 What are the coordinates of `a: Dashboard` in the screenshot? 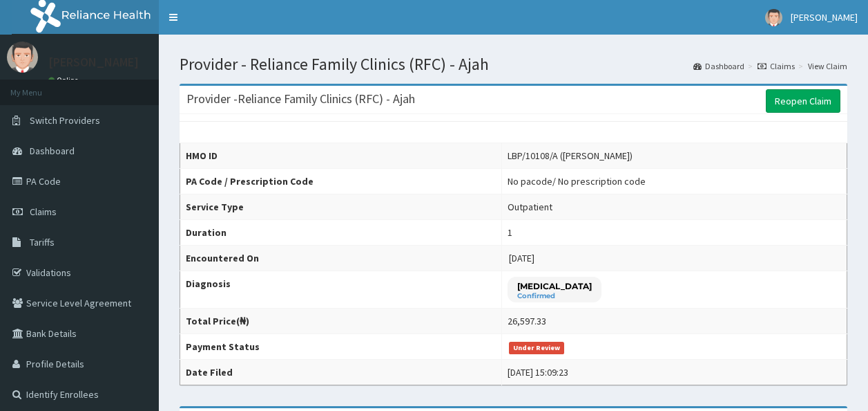 It's located at (719, 66).